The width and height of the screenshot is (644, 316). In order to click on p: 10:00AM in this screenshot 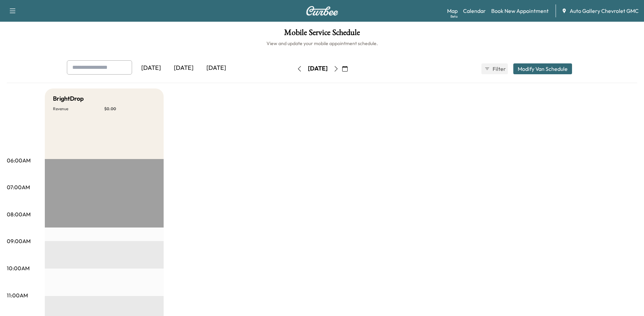, I will do `click(18, 268)`.